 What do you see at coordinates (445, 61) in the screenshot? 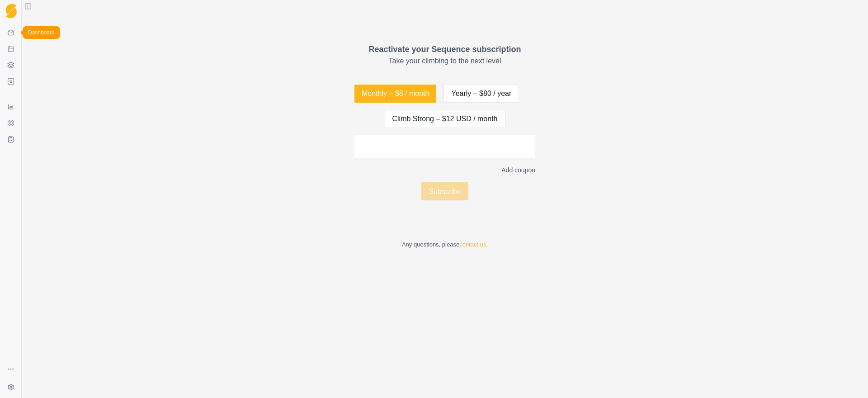
I see `p: Take your climbing to the next level` at bounding box center [445, 61].